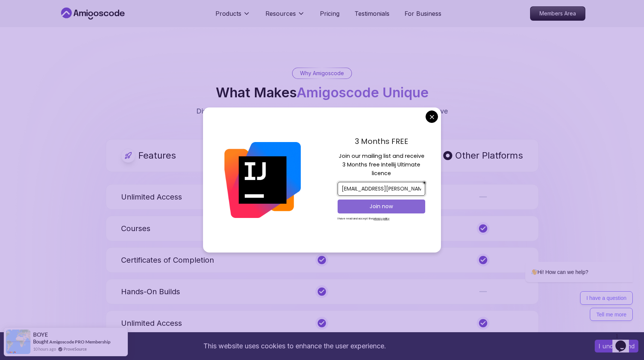 The height and width of the screenshot is (360, 644). I want to click on a: Pricing, so click(330, 13).